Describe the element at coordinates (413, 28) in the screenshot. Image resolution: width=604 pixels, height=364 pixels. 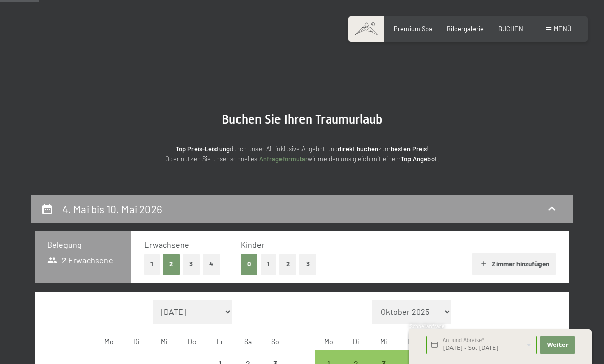
I see `span: Premium Spa` at that location.